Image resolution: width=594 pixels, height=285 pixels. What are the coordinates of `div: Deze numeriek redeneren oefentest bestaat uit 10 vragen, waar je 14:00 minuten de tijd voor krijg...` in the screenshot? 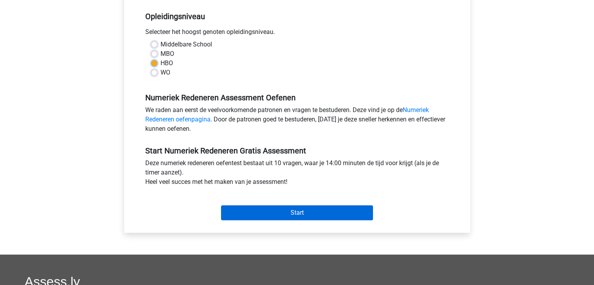 It's located at (297, 174).